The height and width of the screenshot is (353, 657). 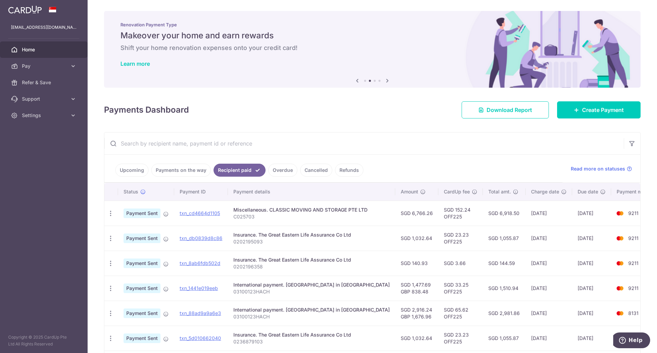 What do you see at coordinates (509, 110) in the screenshot?
I see `span: Download Report` at bounding box center [509, 110].